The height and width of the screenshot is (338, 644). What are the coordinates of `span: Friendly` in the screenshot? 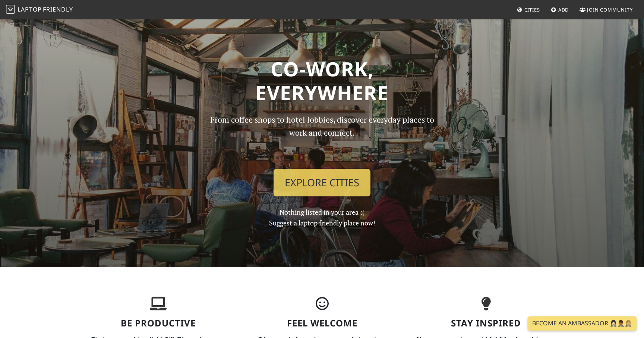 It's located at (58, 9).